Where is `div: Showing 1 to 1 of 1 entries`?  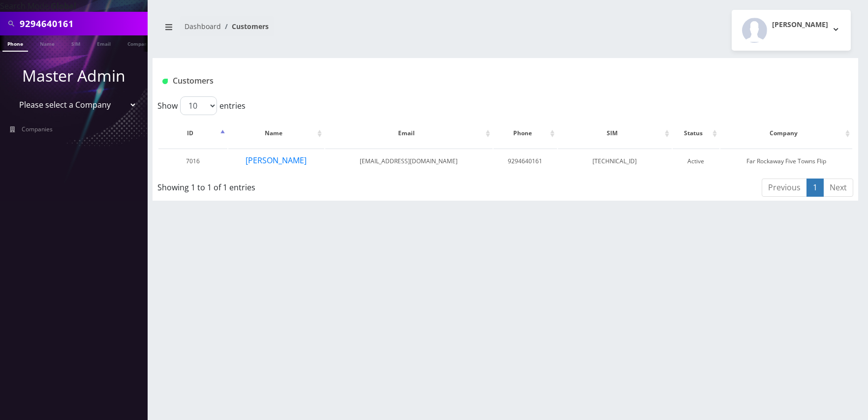 div: Showing 1 to 1 of 1 entries is located at coordinates (299, 185).